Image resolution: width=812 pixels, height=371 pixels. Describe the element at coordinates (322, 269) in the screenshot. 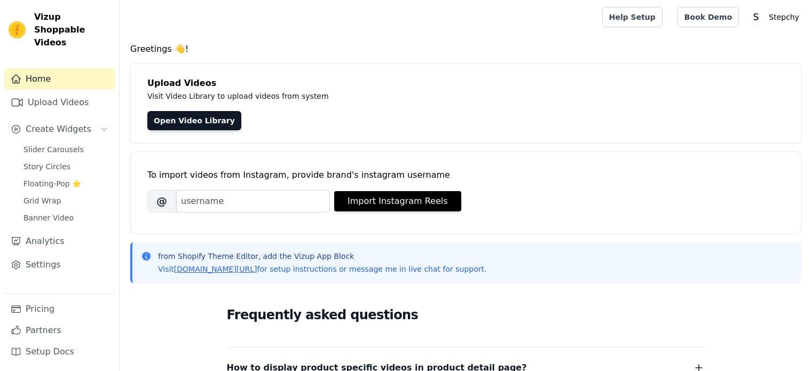

I see `p: Visit for setup instructions or message me in live chat for support.` at that location.